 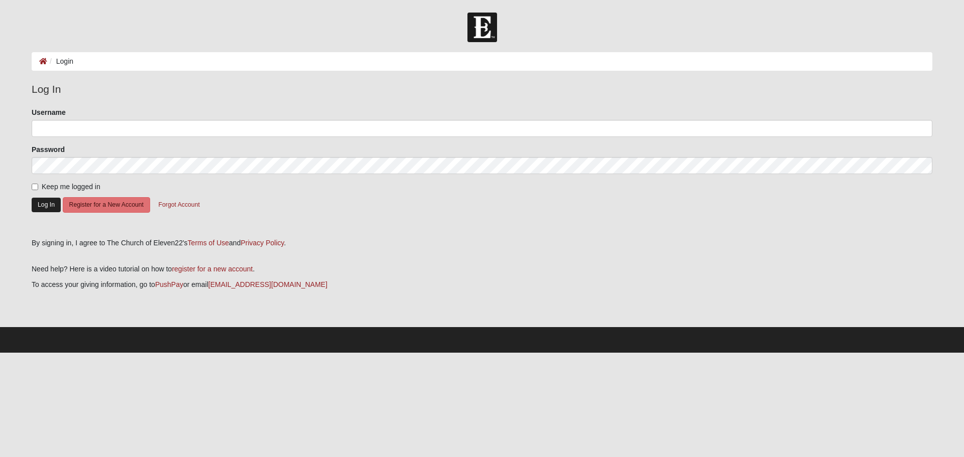 What do you see at coordinates (71, 187) in the screenshot?
I see `span: Keep me logged in` at bounding box center [71, 187].